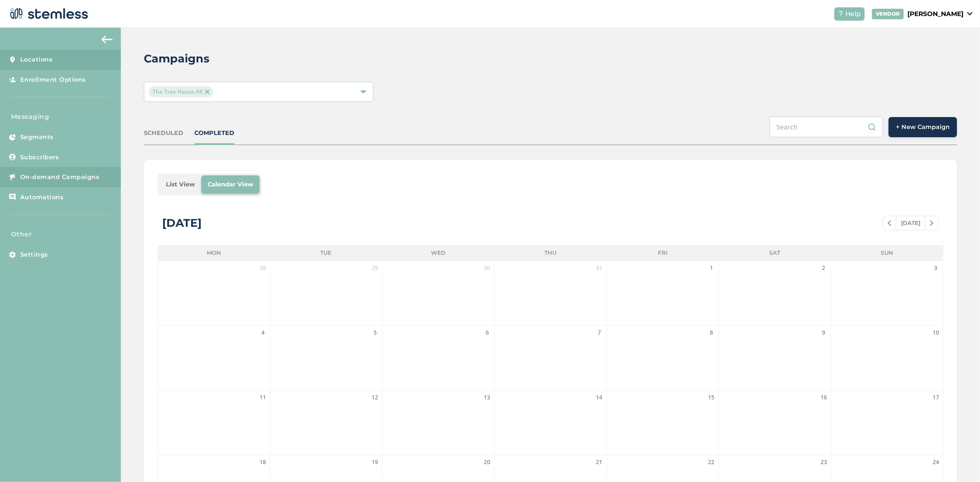  Describe the element at coordinates (230, 185) in the screenshot. I see `li: Calendar View` at that location.